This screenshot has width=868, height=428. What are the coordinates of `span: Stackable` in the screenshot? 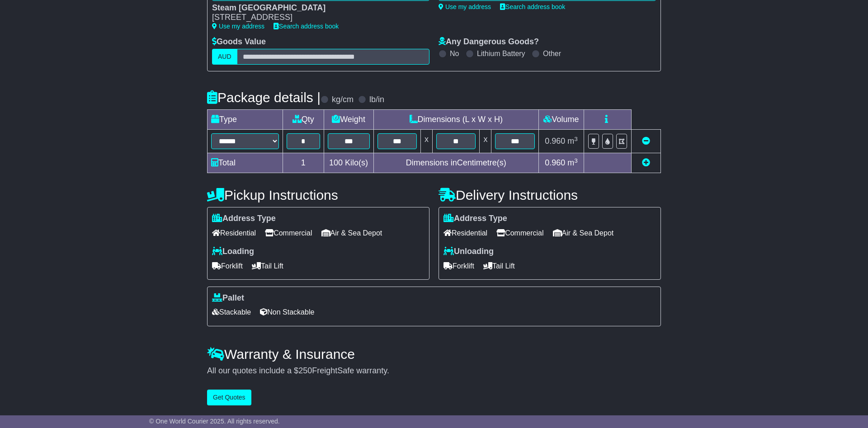 It's located at (231, 312).